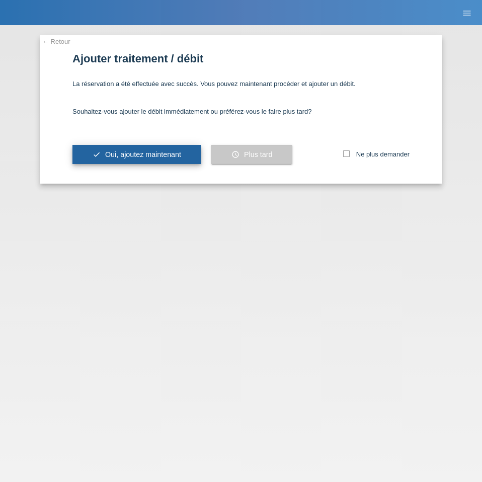 The width and height of the screenshot is (482, 482). I want to click on a: ← Retour, so click(56, 41).